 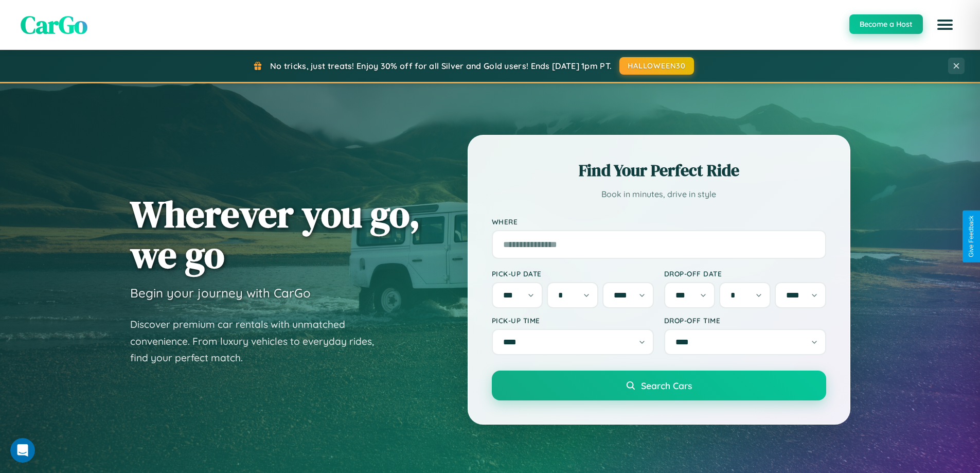 What do you see at coordinates (659, 171) in the screenshot?
I see `h2: Find Your Perfect Ride` at bounding box center [659, 171].